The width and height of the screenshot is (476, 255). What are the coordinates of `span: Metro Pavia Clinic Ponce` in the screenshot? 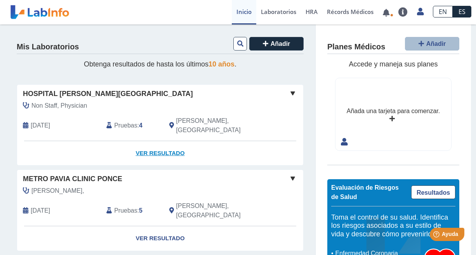 It's located at (73, 179).